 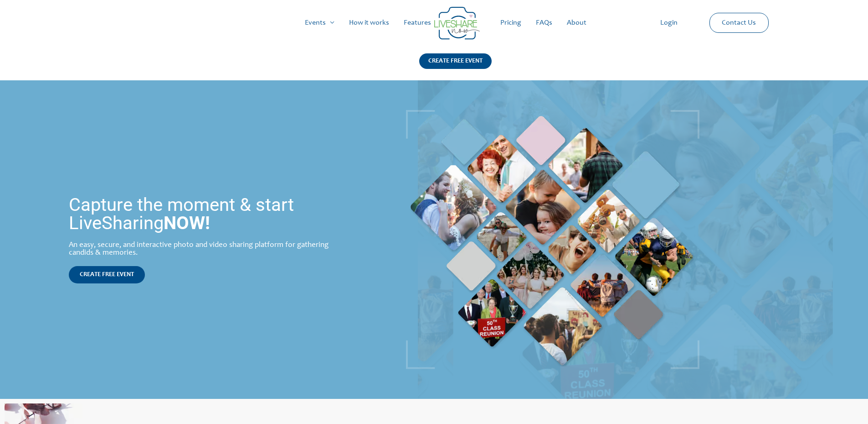 I want to click on img: home_banner_pic | Live Photo Slideshow for Events | Create Free Events Album for Any Occasion, so click(x=553, y=239).